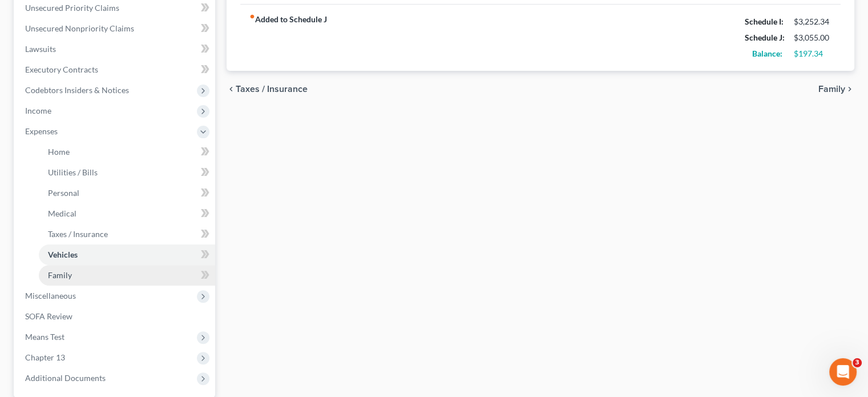 The image size is (868, 397). Describe the element at coordinates (764, 21) in the screenshot. I see `strong: Schedule I:` at that location.